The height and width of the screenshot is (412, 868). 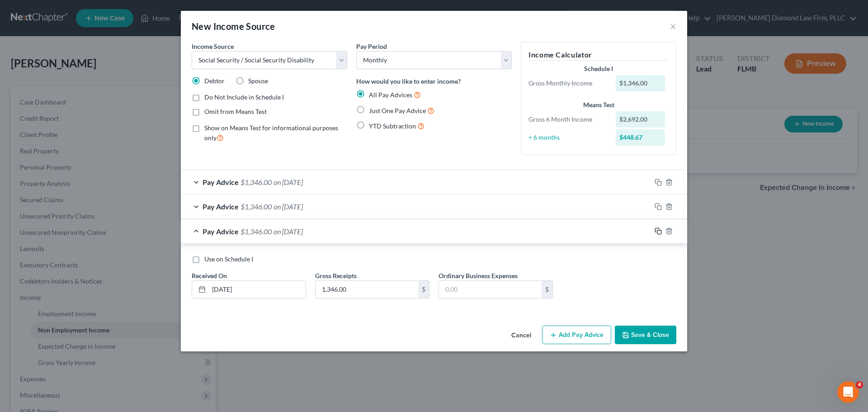 What do you see at coordinates (598, 69) in the screenshot?
I see `div: Schedule I` at bounding box center [598, 69].